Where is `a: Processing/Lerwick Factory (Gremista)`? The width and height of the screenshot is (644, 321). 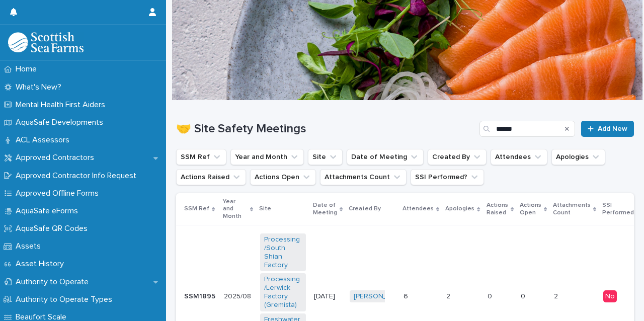
a: Processing/Lerwick Factory (Gremista) is located at coordinates (283, 292).